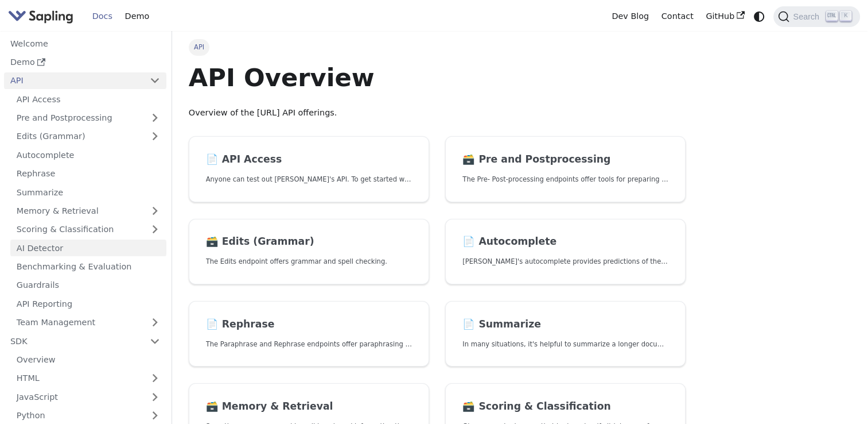 This screenshot has height=424, width=868. What do you see at coordinates (88, 248) in the screenshot?
I see `a: AI Detector` at bounding box center [88, 248].